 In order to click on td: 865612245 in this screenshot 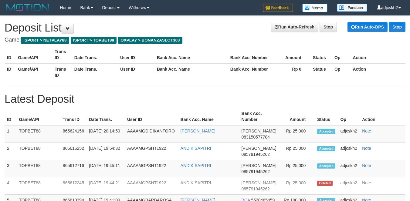, I will do `click(73, 186)`.